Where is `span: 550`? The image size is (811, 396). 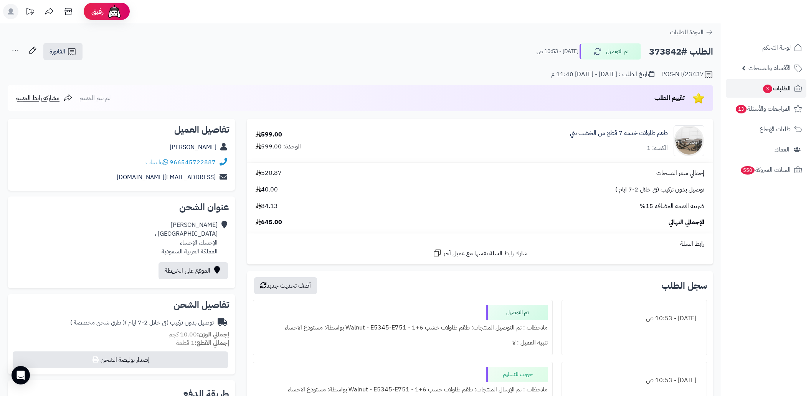 span: 550 is located at coordinates (748, 170).